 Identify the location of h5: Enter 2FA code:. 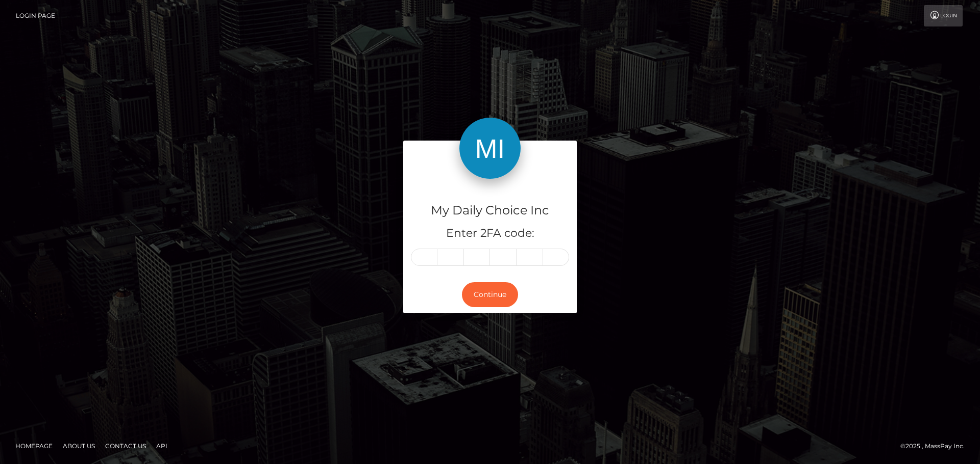
(490, 233).